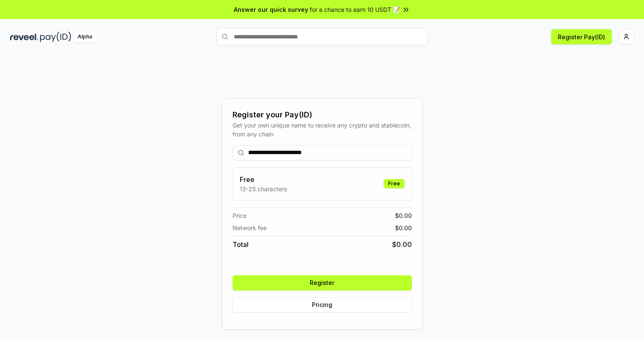  What do you see at coordinates (271, 9) in the screenshot?
I see `span: Answer our quick survey` at bounding box center [271, 9].